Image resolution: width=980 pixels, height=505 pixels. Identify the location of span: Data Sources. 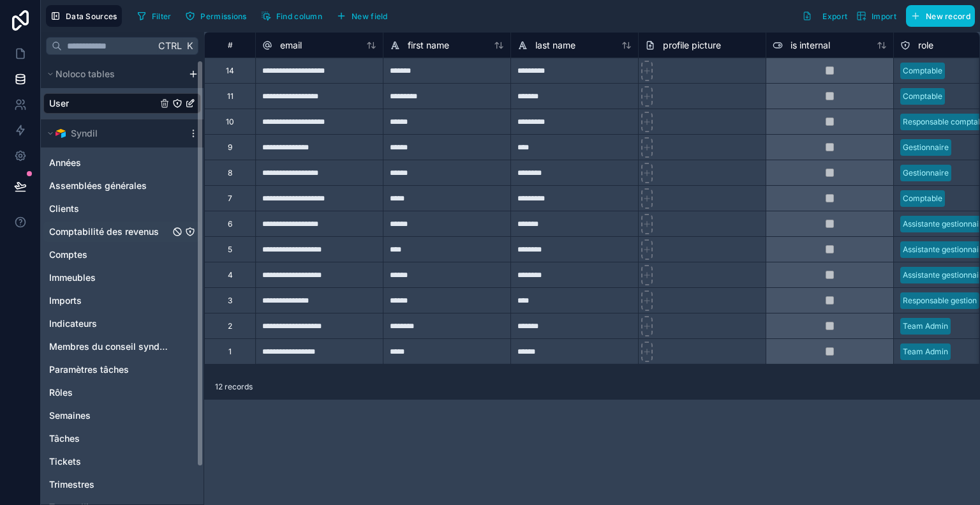
(92, 16).